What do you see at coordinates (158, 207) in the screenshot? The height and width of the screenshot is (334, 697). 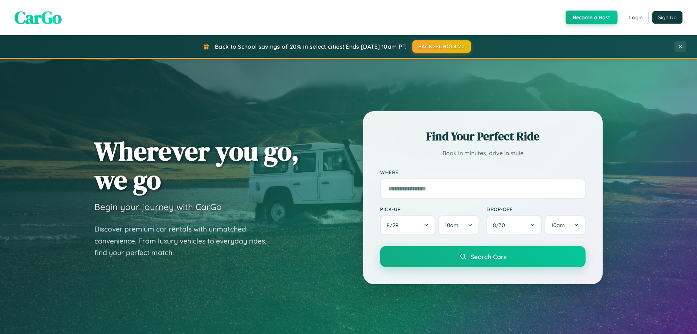 I see `h3: Begin your journey with CarGo` at bounding box center [158, 207].